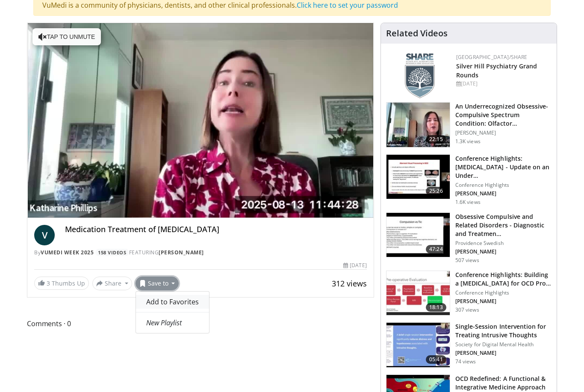  Describe the element at coordinates (157, 283) in the screenshot. I see `button: Save to` at that location.